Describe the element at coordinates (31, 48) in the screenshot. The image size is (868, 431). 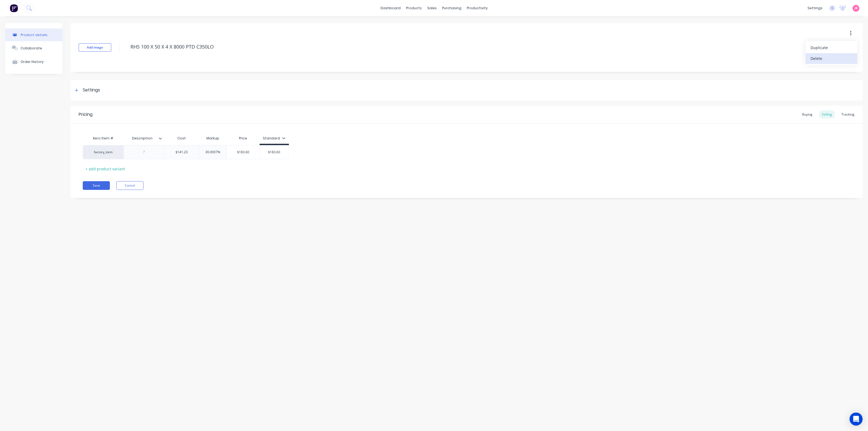
I see `div: Collaborate` at that location.